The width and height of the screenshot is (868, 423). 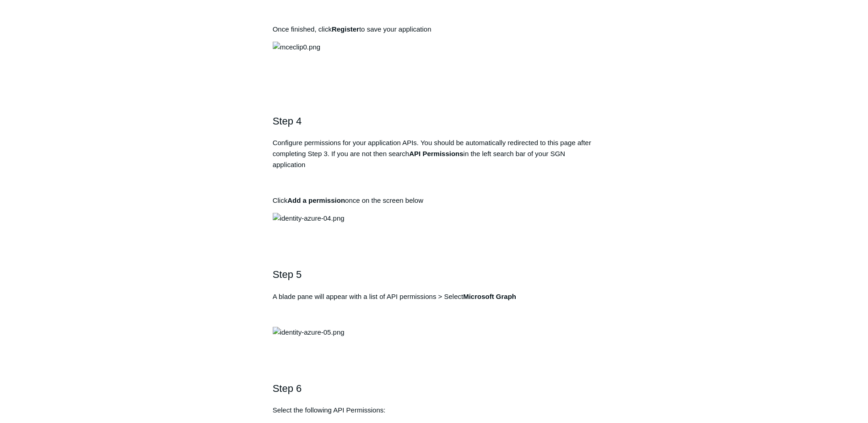 I want to click on p: Click once on the screen below, so click(x=434, y=200).